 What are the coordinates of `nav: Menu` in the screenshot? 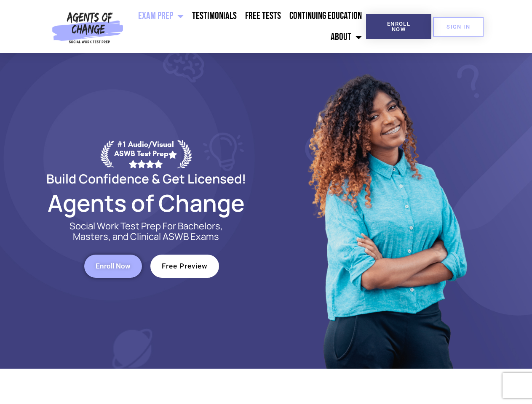 It's located at (247, 27).